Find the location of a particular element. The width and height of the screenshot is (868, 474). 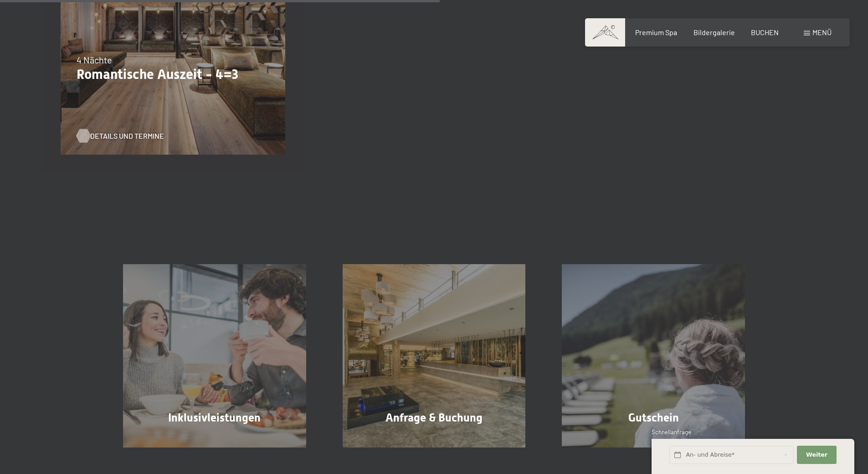

a: Premium Spa is located at coordinates (656, 32).